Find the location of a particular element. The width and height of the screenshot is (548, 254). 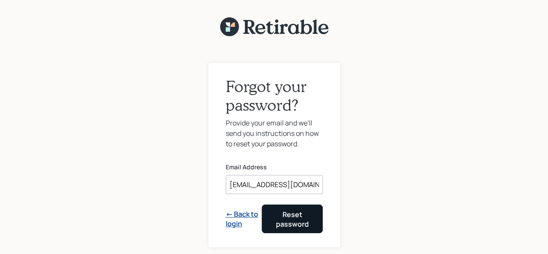

div: Reset password is located at coordinates (292, 219).